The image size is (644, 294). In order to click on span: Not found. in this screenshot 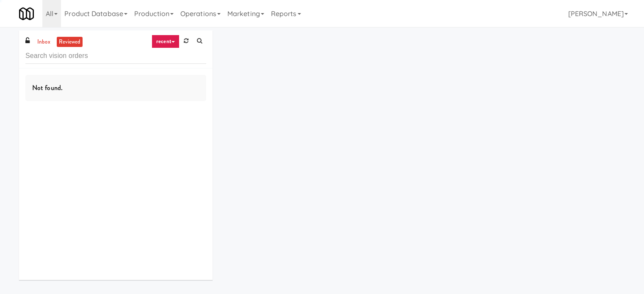, I will do `click(47, 88)`.